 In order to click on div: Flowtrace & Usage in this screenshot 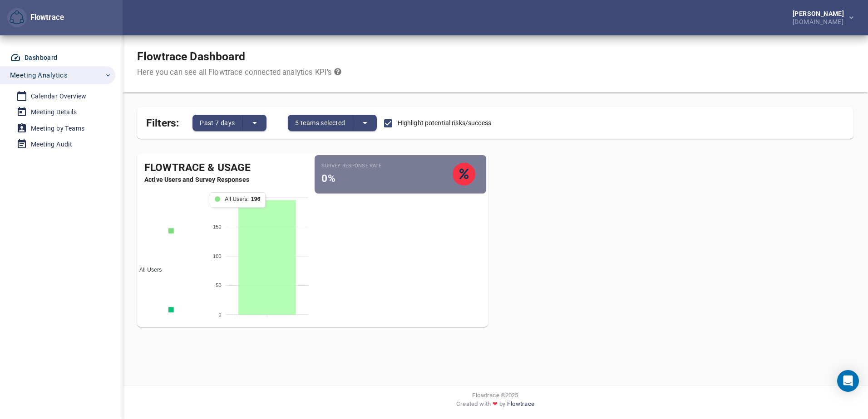, I will do `click(225, 168)`.